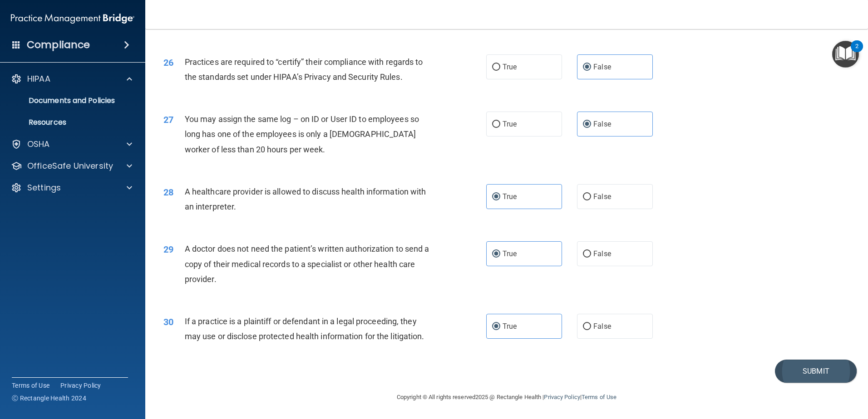 Image resolution: width=868 pixels, height=419 pixels. I want to click on span: A doctor does not need the patient’s written authorization to send a copy of their medical record..., so click(307, 263).